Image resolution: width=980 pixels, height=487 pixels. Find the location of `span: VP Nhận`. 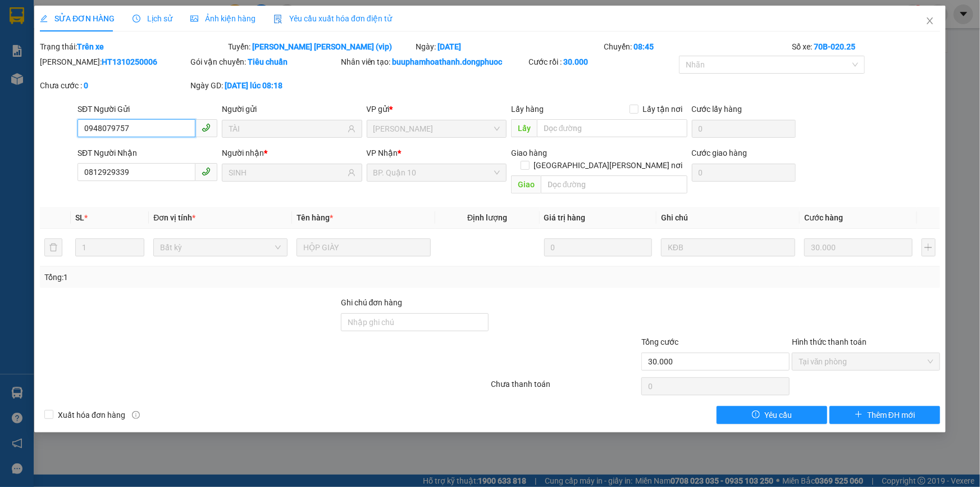

span: VP Nhận is located at coordinates (382, 153).